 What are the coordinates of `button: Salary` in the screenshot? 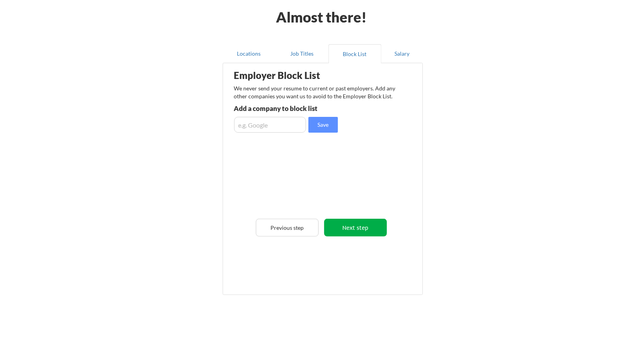 It's located at (402, 54).